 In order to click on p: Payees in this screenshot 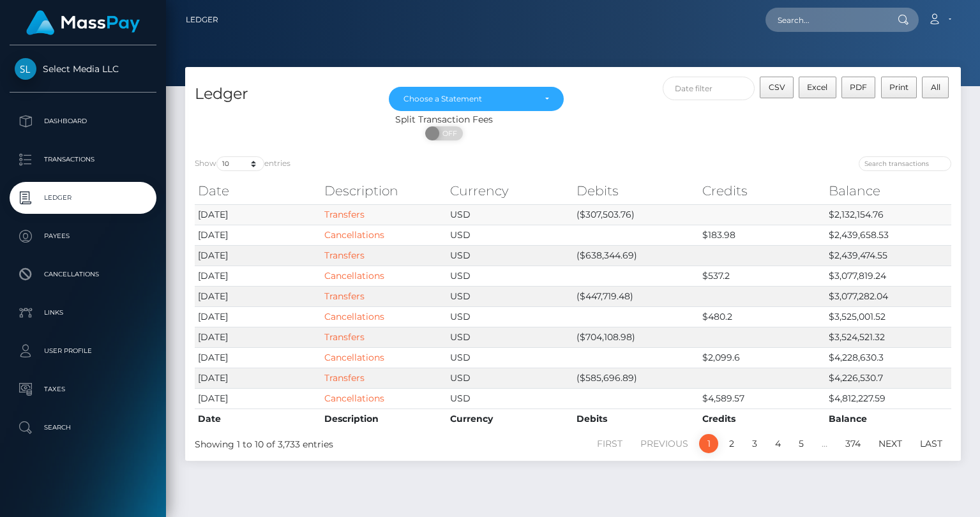, I will do `click(83, 236)`.